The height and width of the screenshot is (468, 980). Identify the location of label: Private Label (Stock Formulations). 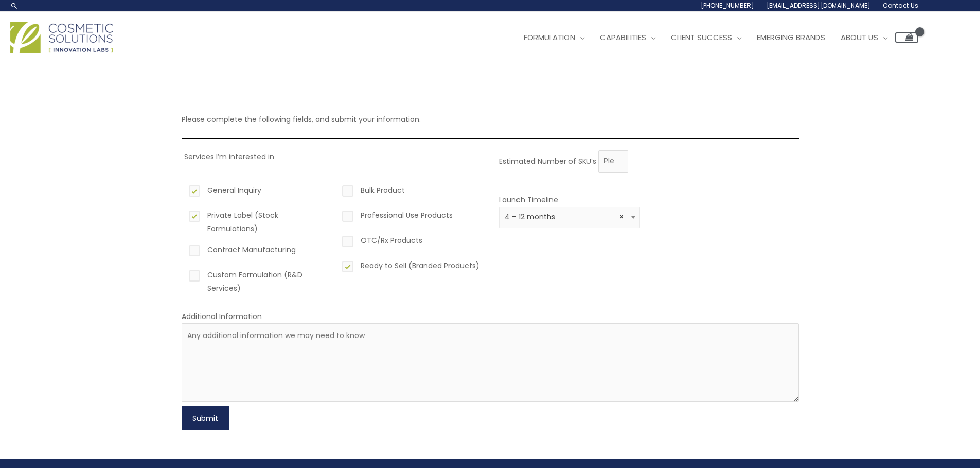
(258, 222).